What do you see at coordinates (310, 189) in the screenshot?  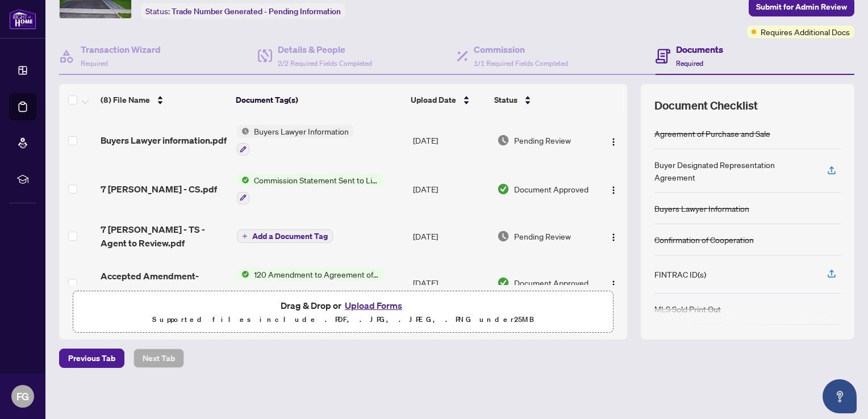 I see `button: Status IconCommission Statement Sent to Listing Brokerage` at bounding box center [310, 189].